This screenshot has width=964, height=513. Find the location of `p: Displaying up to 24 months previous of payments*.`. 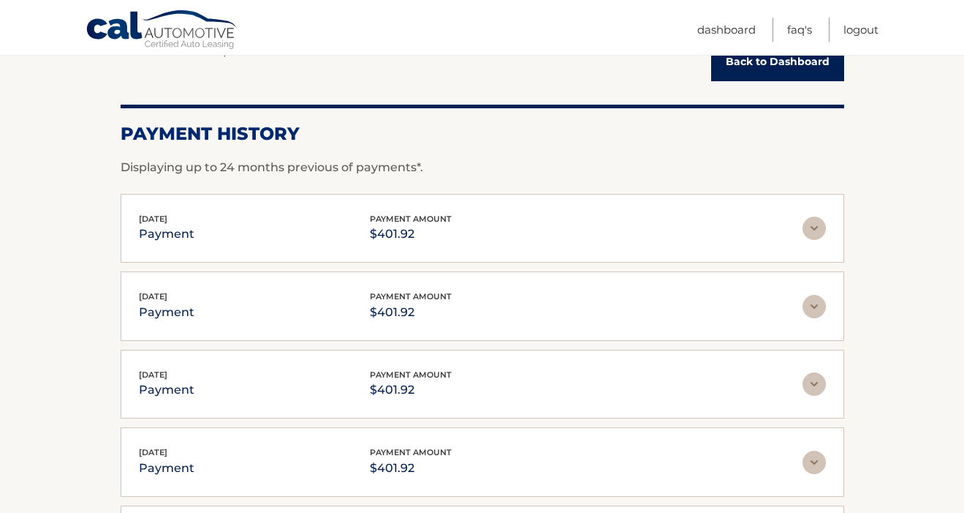

p: Displaying up to 24 months previous of payments*. is located at coordinates (483, 167).